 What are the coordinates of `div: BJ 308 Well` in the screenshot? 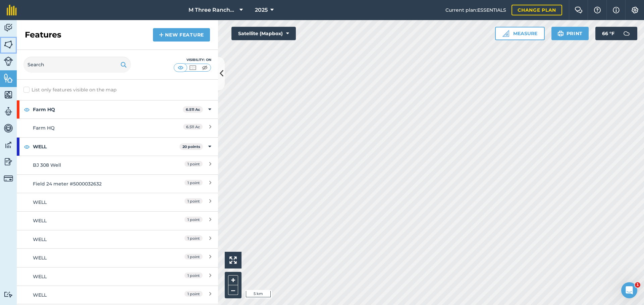 It's located at (92, 165).